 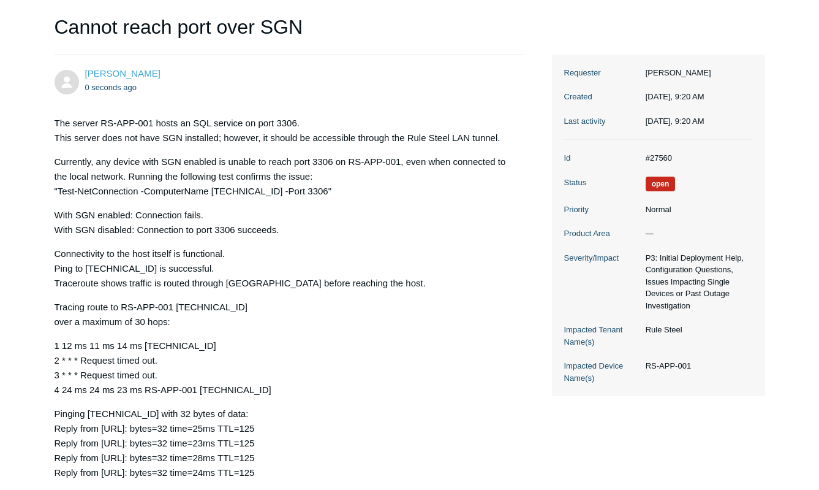 I want to click on dd: RS-APP-001, so click(x=696, y=366).